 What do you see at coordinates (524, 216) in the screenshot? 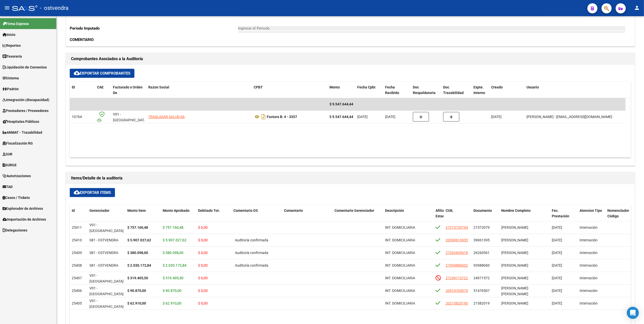
I see `datatable-header-cell: Nombre Completo` at bounding box center [524, 216].